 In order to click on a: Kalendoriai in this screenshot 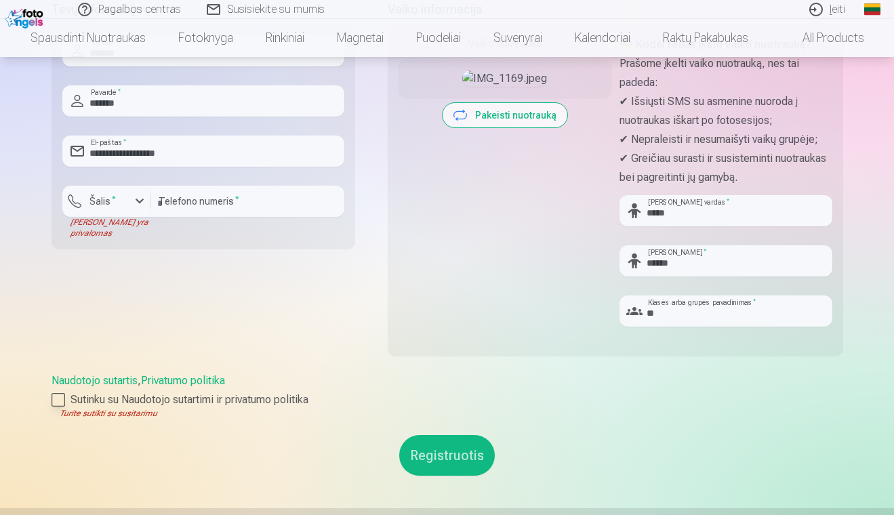, I will do `click(602, 38)`.